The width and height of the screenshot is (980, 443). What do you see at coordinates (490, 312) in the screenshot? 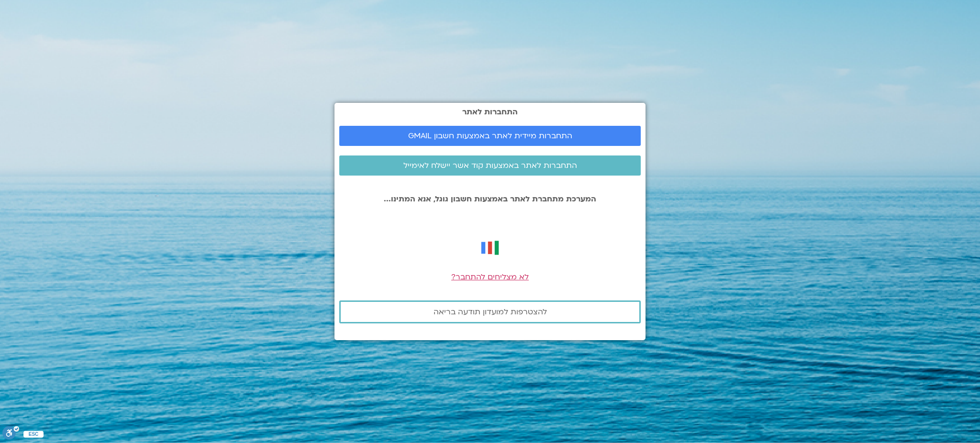
I see `a: להצטרפות למועדון תודעה בריאה` at bounding box center [490, 312].